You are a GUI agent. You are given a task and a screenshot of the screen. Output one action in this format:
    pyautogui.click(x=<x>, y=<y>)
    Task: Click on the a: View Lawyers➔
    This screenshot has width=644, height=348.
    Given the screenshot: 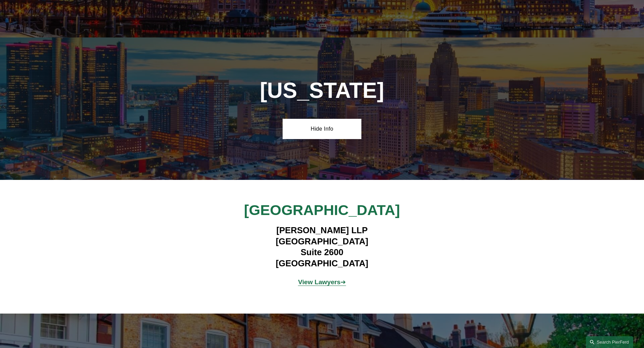 What is the action you would take?
    pyautogui.click(x=322, y=282)
    